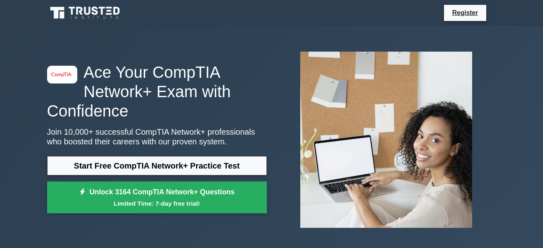 Image resolution: width=543 pixels, height=248 pixels. I want to click on p: Join 10,000+ successful CompTIA Network+ professionals who boosted their careers with our proven ..., so click(157, 137).